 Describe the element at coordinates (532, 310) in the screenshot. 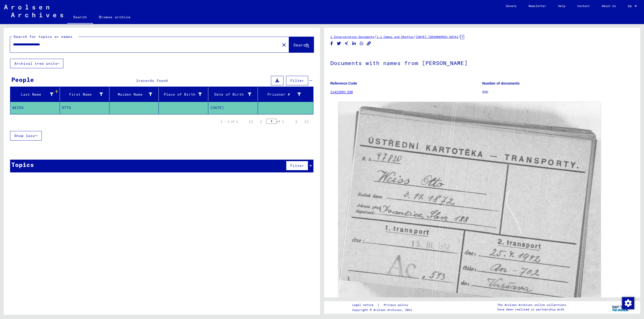

I see `p: have been realized in partnership with` at that location.